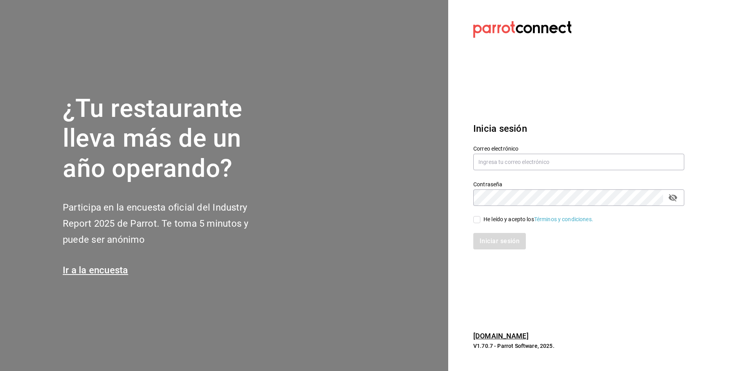  What do you see at coordinates (579, 346) in the screenshot?
I see `p: V1.70.7 - Parrot Software, 2025.` at bounding box center [579, 346].